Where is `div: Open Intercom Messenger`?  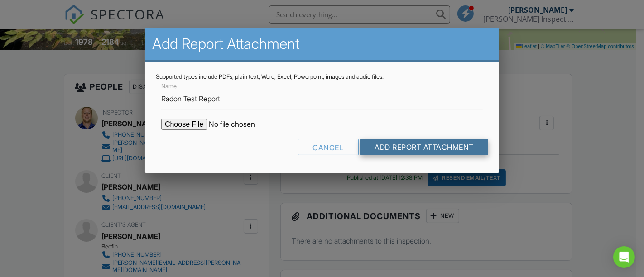
div: Open Intercom Messenger is located at coordinates (624, 258).